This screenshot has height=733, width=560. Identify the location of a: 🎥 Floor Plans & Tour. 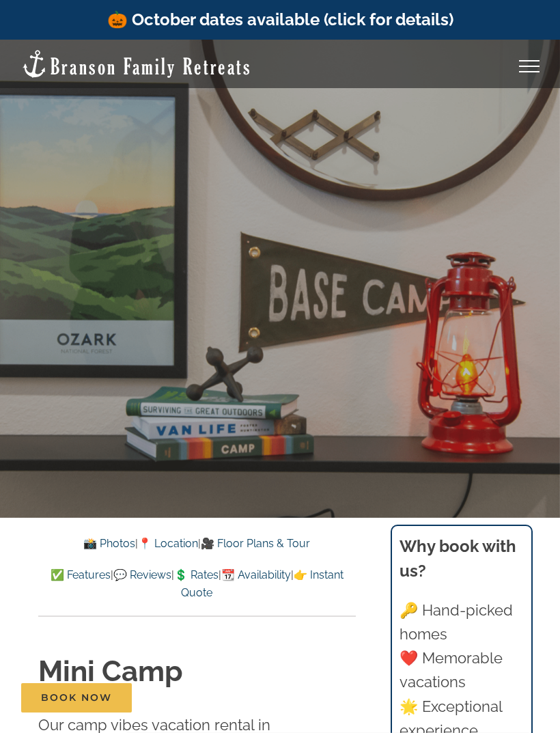
(255, 543).